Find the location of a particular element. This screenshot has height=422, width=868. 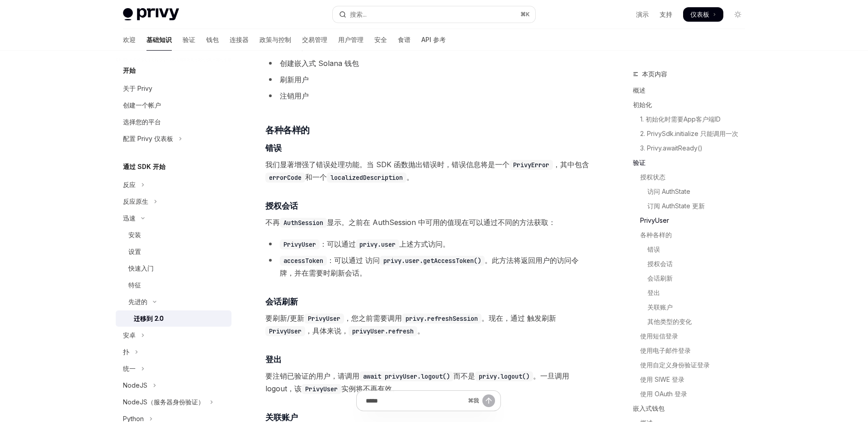

img: 灯光标志 is located at coordinates (151, 14).